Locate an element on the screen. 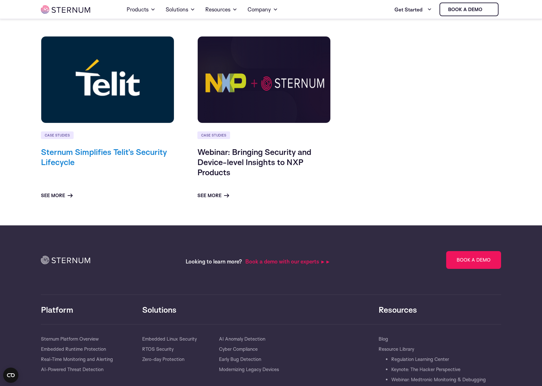  a: Modernizing Legacy Devices is located at coordinates (249, 370).